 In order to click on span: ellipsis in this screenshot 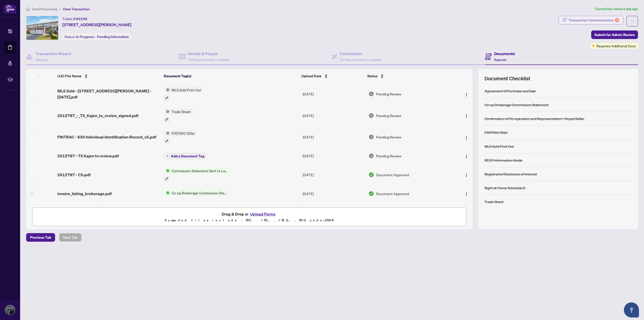, I will do `click(632, 21)`.